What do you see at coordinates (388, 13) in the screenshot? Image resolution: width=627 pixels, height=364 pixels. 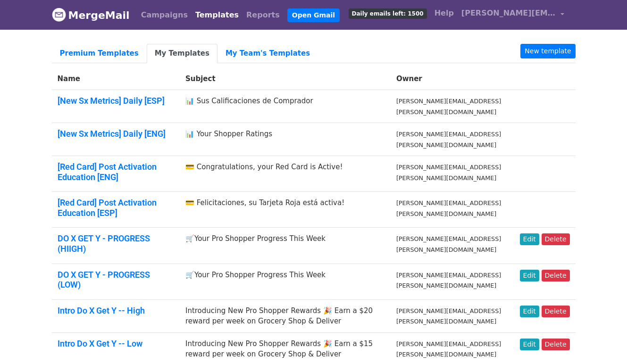 I see `span: Daily emails left: 1500` at bounding box center [388, 13].